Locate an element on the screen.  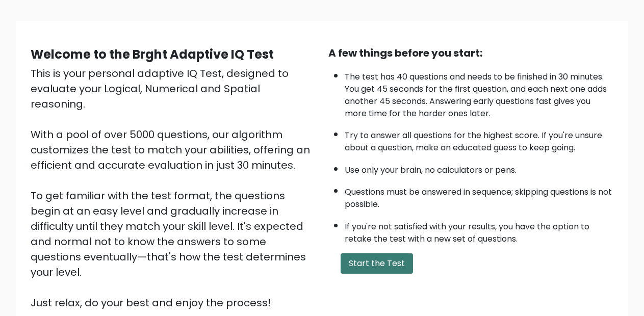
li: If you're not satisfied with your results, you have the option to retake the test with a new set ... is located at coordinates (480, 231).